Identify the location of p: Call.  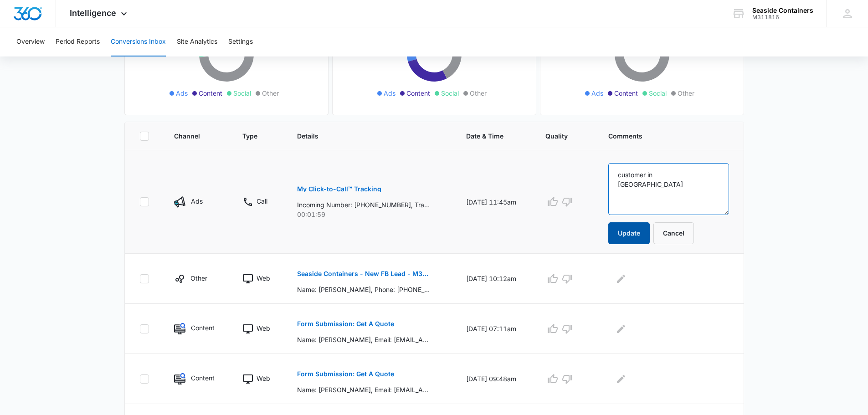
(262, 201).